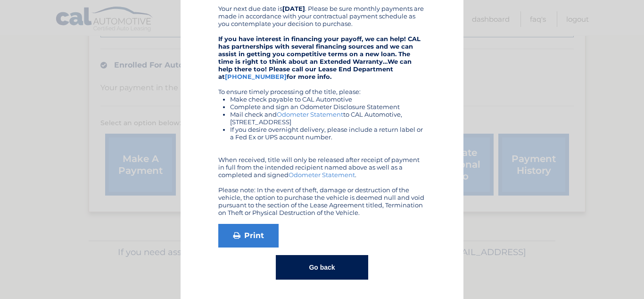 This screenshot has width=644, height=299. Describe the element at coordinates (328, 99) in the screenshot. I see `li: Make check payable to CAL Automotive` at that location.